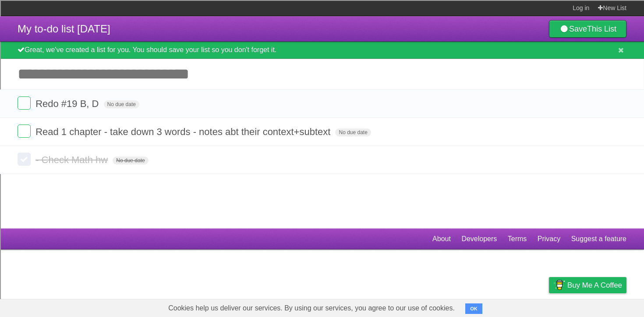  Describe the element at coordinates (73, 160) in the screenshot. I see `span: - Check Math hw` at that location.